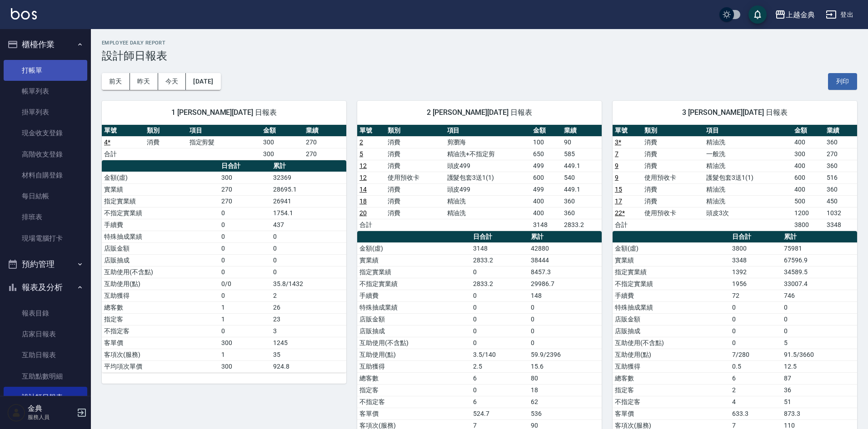 This screenshot has height=429, width=868. Describe the element at coordinates (488, 154) in the screenshot. I see `td: 精油洗+不指定剪` at that location.